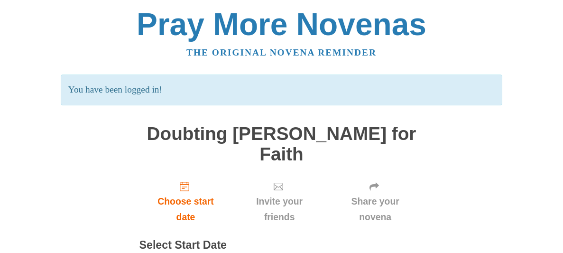 This screenshot has height=253, width=563. What do you see at coordinates (282, 245) in the screenshot?
I see `h3: Select Start Date` at bounding box center [282, 245].